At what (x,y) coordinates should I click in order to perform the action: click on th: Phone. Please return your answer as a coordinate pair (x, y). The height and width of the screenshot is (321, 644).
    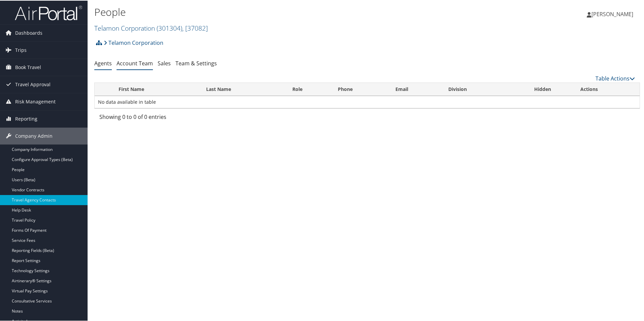
    Looking at the image, I should click on (361, 88).